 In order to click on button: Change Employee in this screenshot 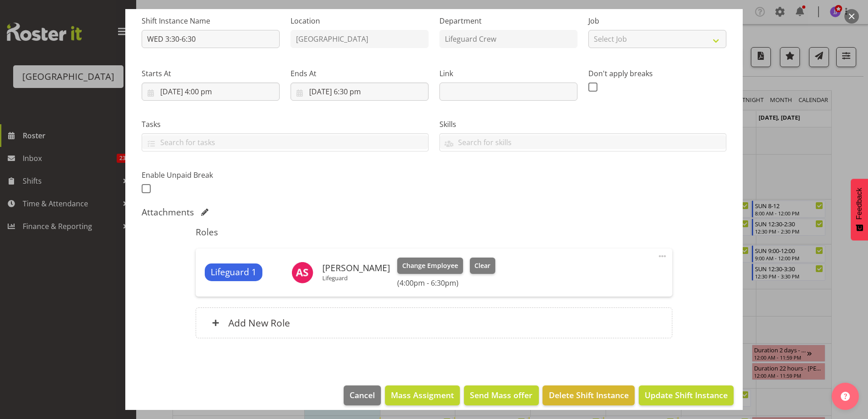, I will do `click(430, 266)`.